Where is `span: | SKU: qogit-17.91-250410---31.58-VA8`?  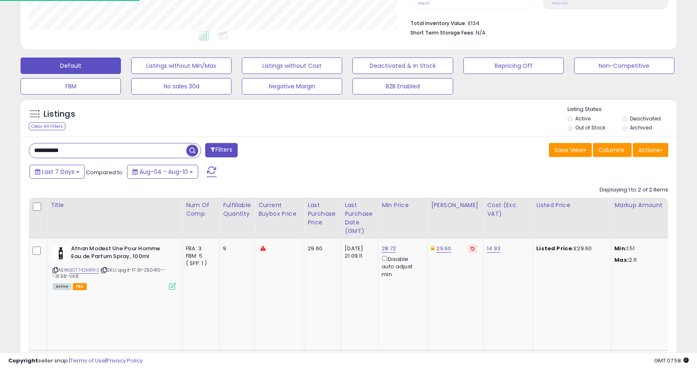 span: | SKU: qogit-17.91-250410---31.58-VA8 is located at coordinates (109, 273).